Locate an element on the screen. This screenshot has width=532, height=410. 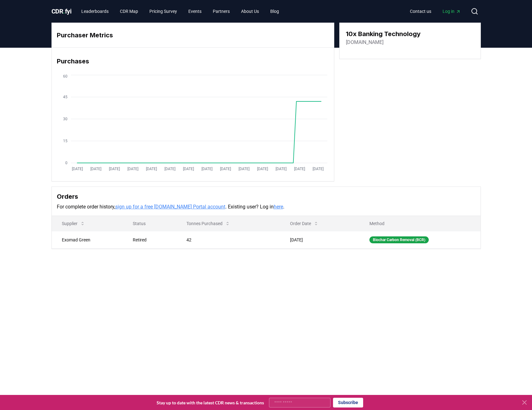
h3: Purchases is located at coordinates (193, 61).